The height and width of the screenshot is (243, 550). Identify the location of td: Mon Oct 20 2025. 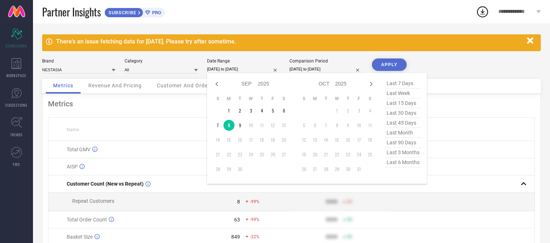
(315, 155).